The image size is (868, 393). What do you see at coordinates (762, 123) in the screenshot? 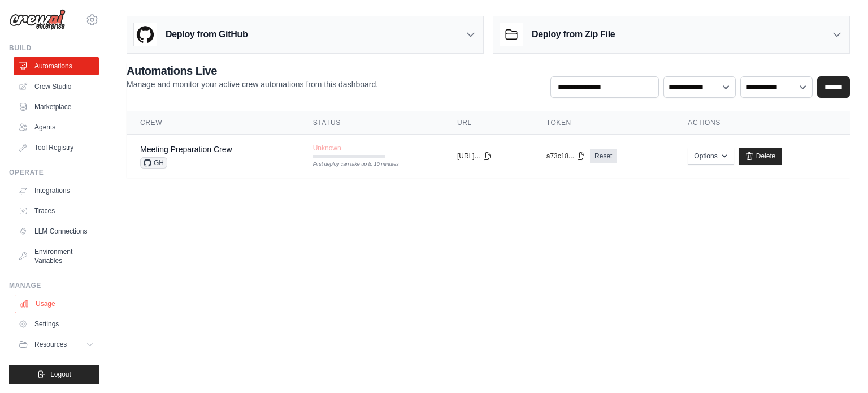
I see `th: Actions` at bounding box center [762, 123].